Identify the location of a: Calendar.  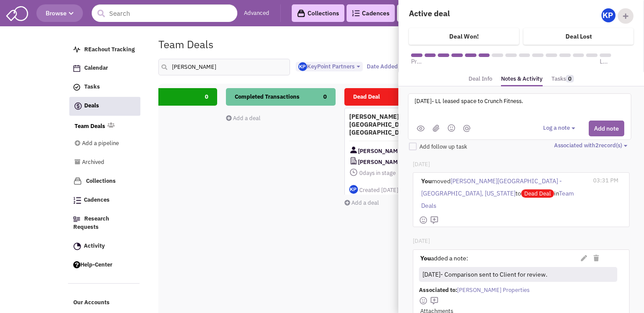
(105, 68).